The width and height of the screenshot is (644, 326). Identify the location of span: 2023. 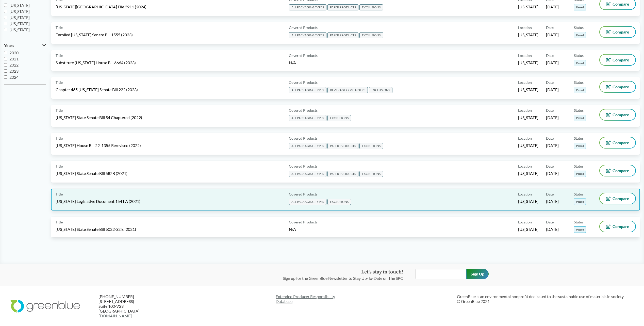
(14, 71).